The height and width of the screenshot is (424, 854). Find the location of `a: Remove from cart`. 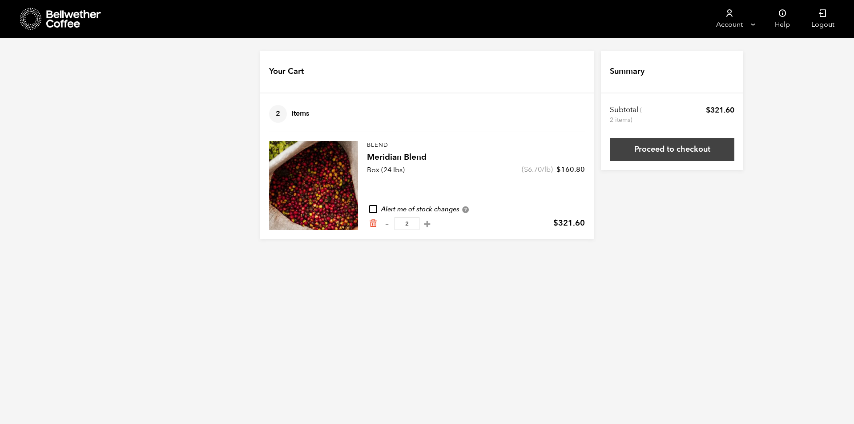

a: Remove from cart is located at coordinates (373, 223).